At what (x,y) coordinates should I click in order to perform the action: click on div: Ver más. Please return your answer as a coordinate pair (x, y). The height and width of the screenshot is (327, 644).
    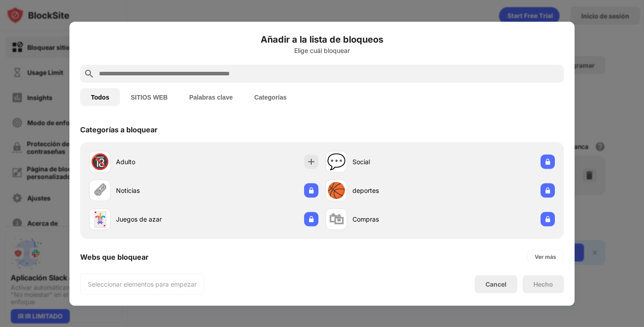
    Looking at the image, I should click on (545, 256).